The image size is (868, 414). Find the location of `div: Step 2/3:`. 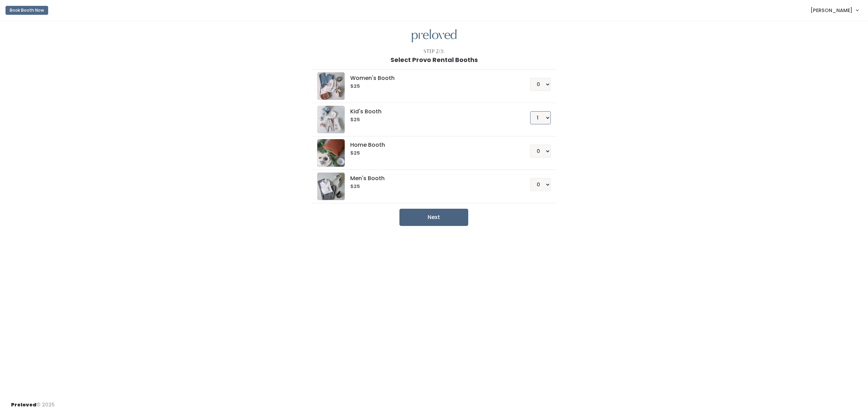

div: Step 2/3: is located at coordinates (434, 51).